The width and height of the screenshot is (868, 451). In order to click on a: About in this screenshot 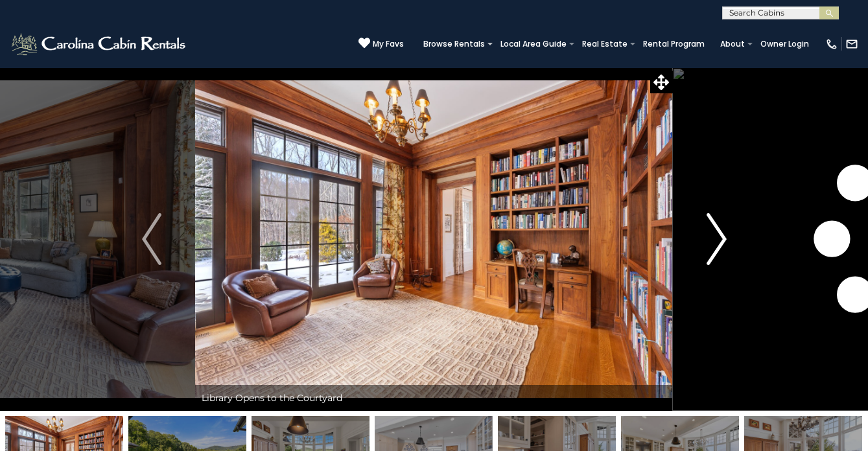, I will do `click(732, 44)`.